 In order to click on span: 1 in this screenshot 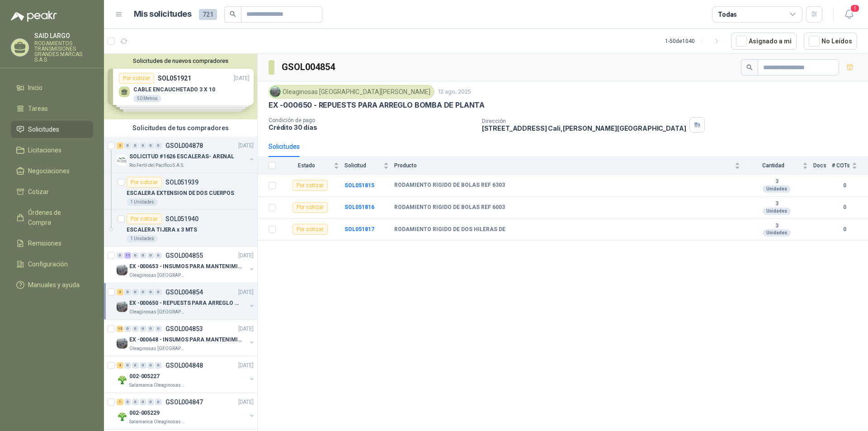, I will do `click(855, 8)`.